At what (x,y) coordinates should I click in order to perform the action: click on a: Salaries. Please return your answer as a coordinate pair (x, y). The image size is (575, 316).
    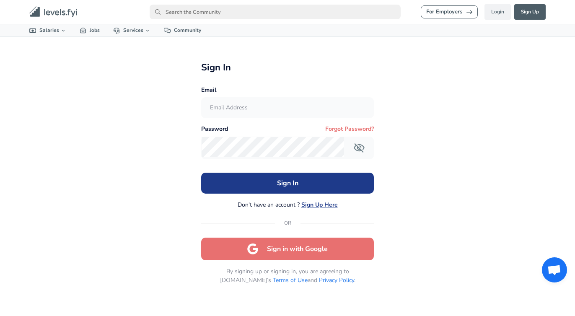
    Looking at the image, I should click on (48, 30).